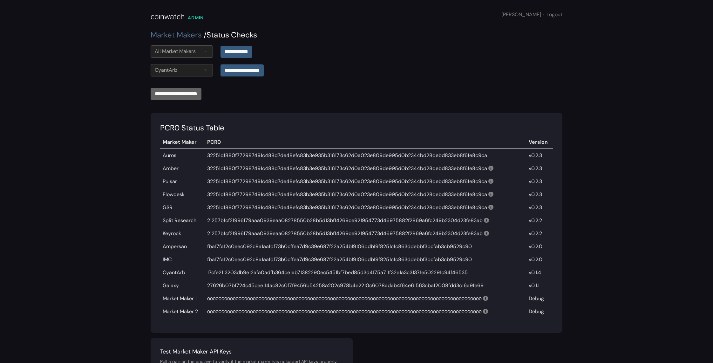 The height and width of the screenshot is (363, 713). Describe the element at coordinates (539, 142) in the screenshot. I see `th: Version` at that location.